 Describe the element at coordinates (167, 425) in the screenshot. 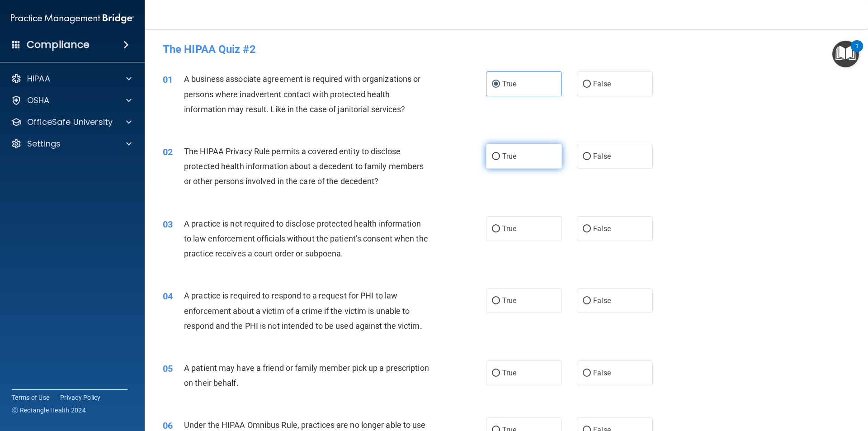

I see `span: 06` at that location.